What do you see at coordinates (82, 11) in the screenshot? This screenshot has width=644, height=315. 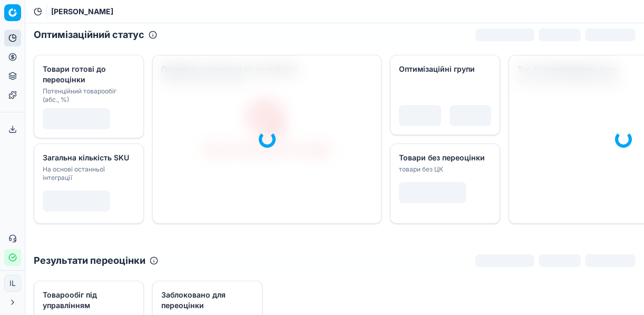 I see `nav: breadcrumb` at bounding box center [82, 11].